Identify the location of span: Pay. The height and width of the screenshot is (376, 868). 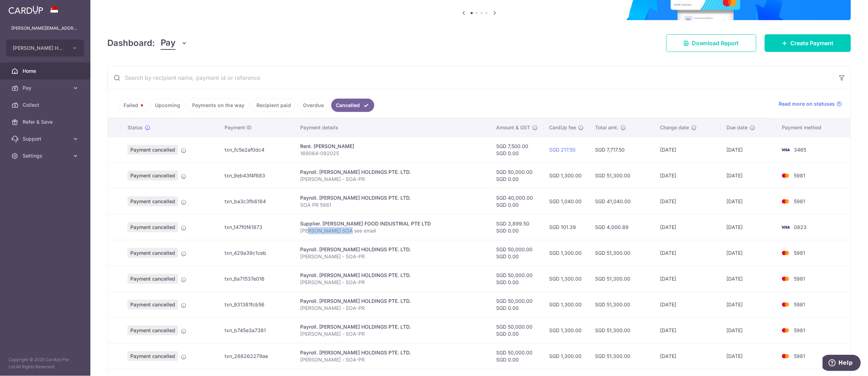
(46, 88).